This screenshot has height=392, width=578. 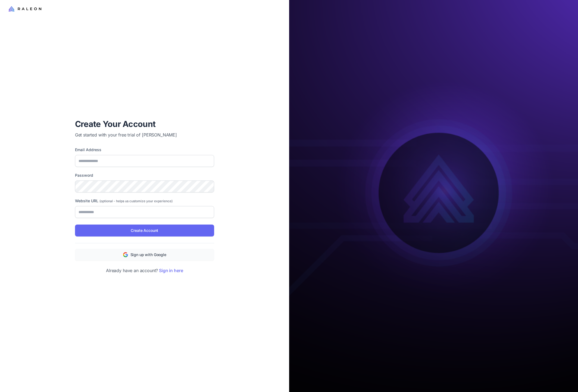 I want to click on label: Email Address, so click(x=144, y=150).